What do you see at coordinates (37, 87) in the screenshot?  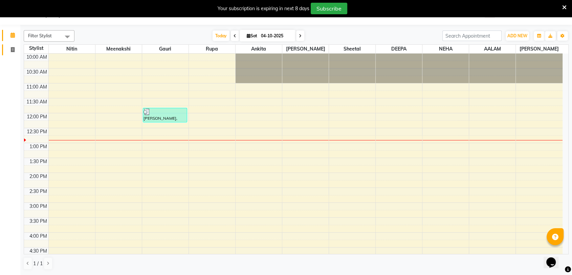 I see `div: 11:00 AM` at bounding box center [37, 87].